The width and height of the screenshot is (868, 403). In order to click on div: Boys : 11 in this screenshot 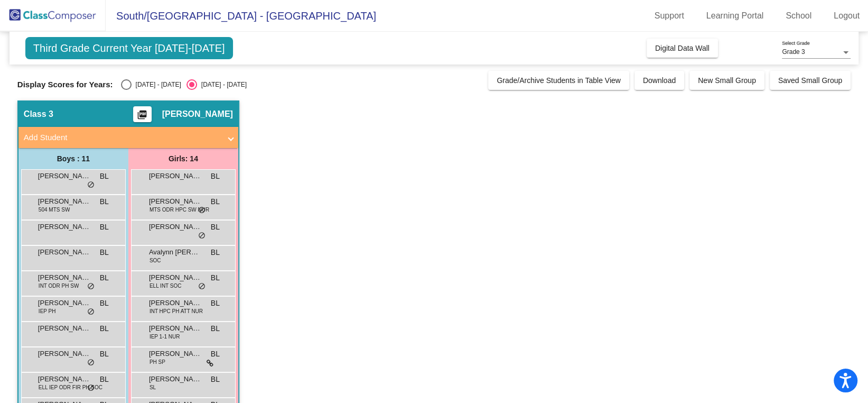, I will do `click(74, 159)`.